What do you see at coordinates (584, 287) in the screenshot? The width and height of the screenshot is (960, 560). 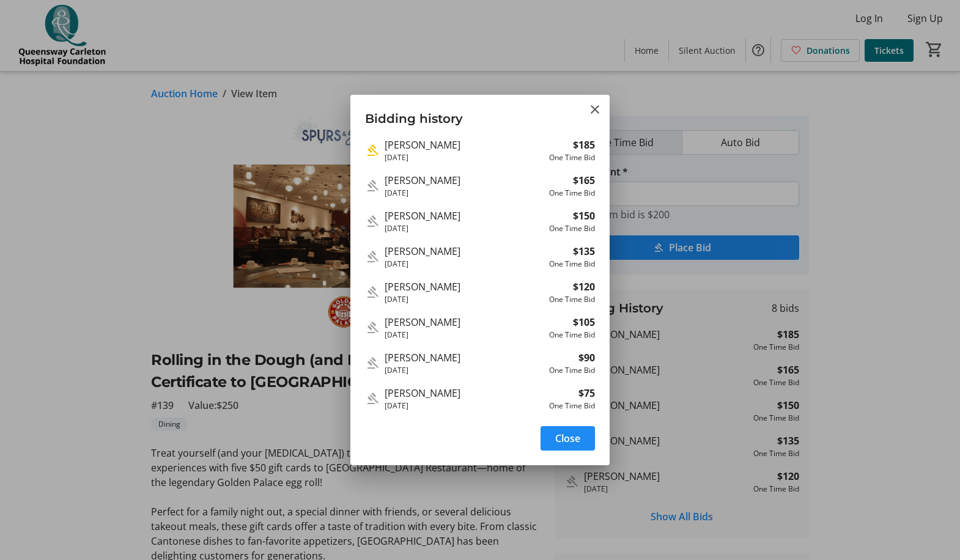 I see `strong: $120` at bounding box center [584, 287].